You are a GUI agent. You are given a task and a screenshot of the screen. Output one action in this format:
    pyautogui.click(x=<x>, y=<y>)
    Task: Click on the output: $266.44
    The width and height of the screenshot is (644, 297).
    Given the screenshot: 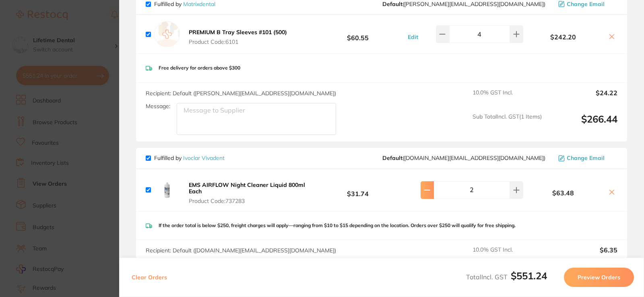 What is the action you would take?
    pyautogui.click(x=583, y=124)
    